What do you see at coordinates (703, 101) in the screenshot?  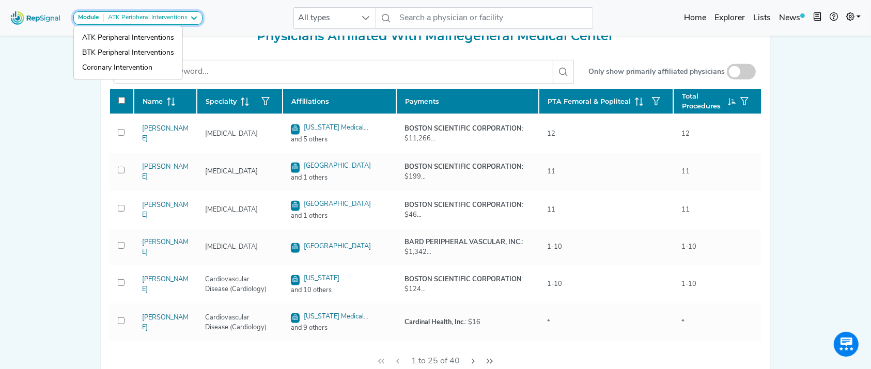 I see `span: Total Procedures` at bounding box center [703, 101].